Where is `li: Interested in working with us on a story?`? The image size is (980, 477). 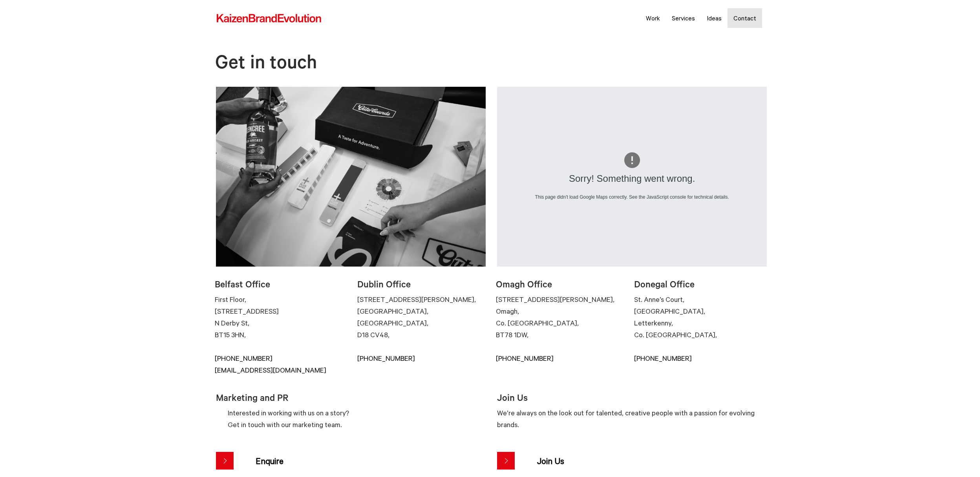 li: Interested in working with us on a story? is located at coordinates (356, 413).